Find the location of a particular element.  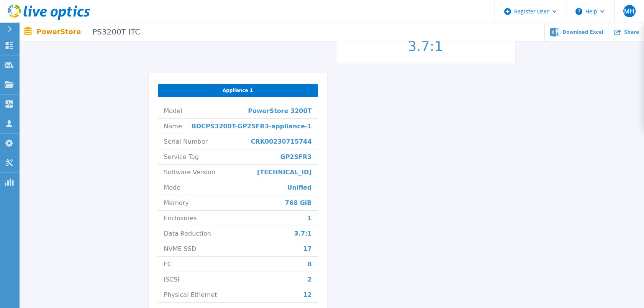

span: Service Tag is located at coordinates (181, 157).